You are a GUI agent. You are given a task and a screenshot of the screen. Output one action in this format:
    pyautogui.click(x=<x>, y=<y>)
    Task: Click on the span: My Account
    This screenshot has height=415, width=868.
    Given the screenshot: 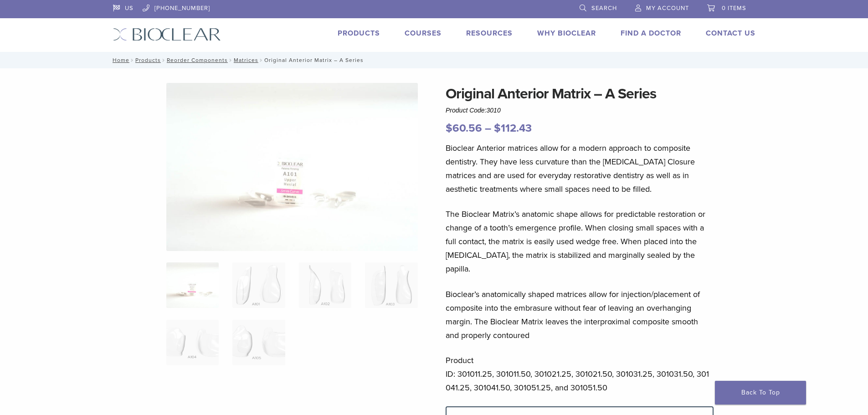 What is the action you would take?
    pyautogui.click(x=668, y=8)
    